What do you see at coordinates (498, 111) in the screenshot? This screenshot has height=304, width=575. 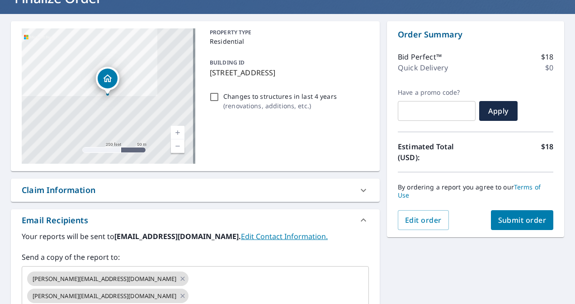 I see `button: Apply` at bounding box center [498, 111].